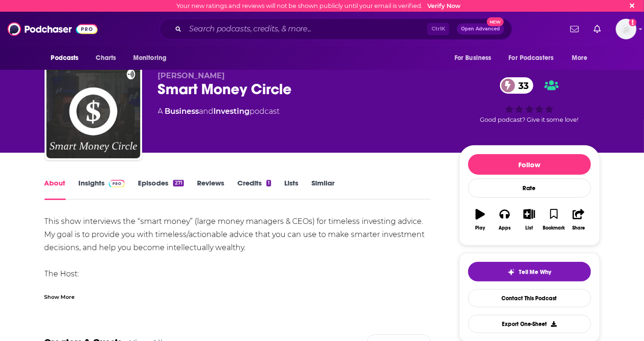 This screenshot has width=644, height=341. What do you see at coordinates (480, 228) in the screenshot?
I see `div: Play` at bounding box center [480, 228].